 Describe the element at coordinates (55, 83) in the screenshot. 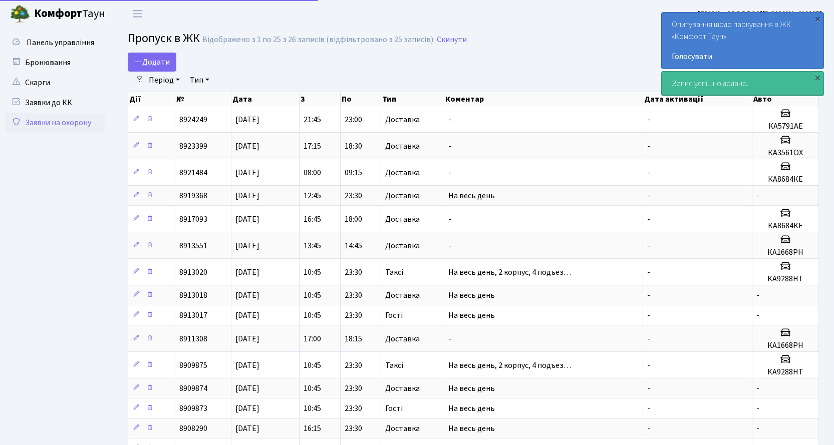

I see `a: Скарги` at that location.